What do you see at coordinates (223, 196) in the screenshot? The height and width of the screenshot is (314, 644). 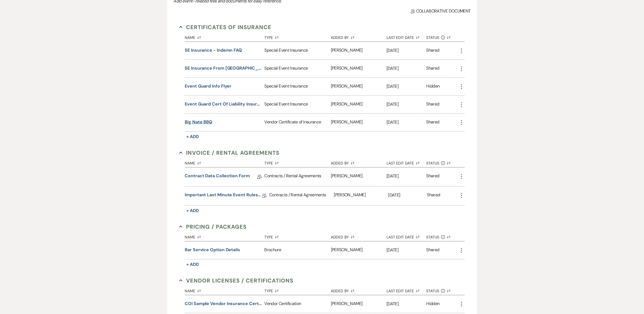 I see `a: Important Last Minute Event Rules/Acknowledgment` at bounding box center [223, 196].